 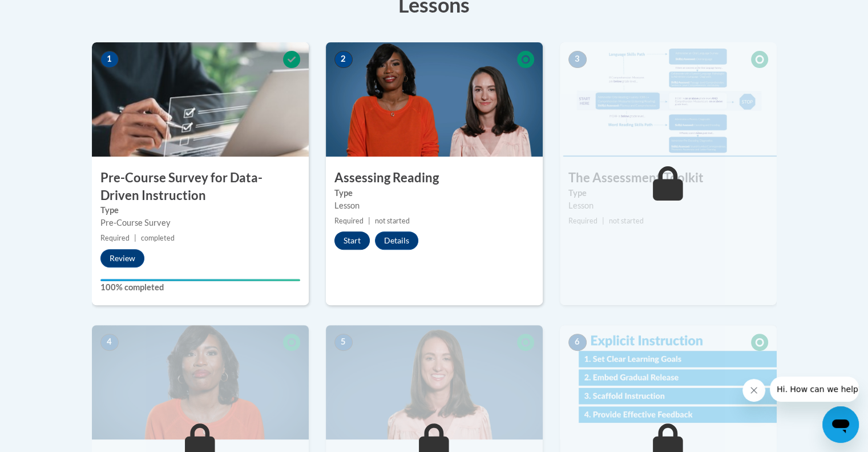 What do you see at coordinates (201, 288) in the screenshot?
I see `label: 100% completed` at bounding box center [201, 288].